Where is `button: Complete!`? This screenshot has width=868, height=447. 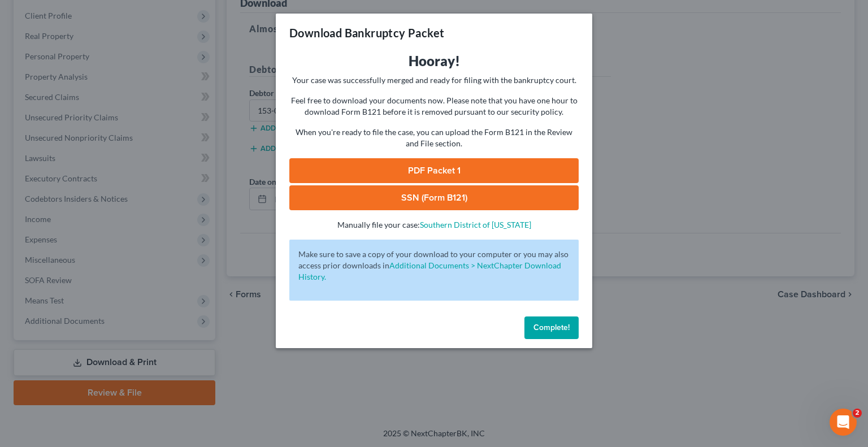
button: Complete! is located at coordinates (552, 328).